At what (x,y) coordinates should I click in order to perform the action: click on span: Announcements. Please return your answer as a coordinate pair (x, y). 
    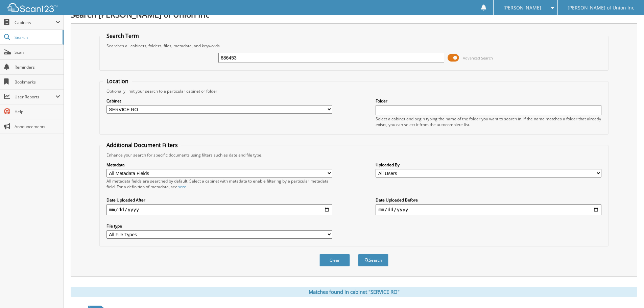
    Looking at the image, I should click on (37, 126).